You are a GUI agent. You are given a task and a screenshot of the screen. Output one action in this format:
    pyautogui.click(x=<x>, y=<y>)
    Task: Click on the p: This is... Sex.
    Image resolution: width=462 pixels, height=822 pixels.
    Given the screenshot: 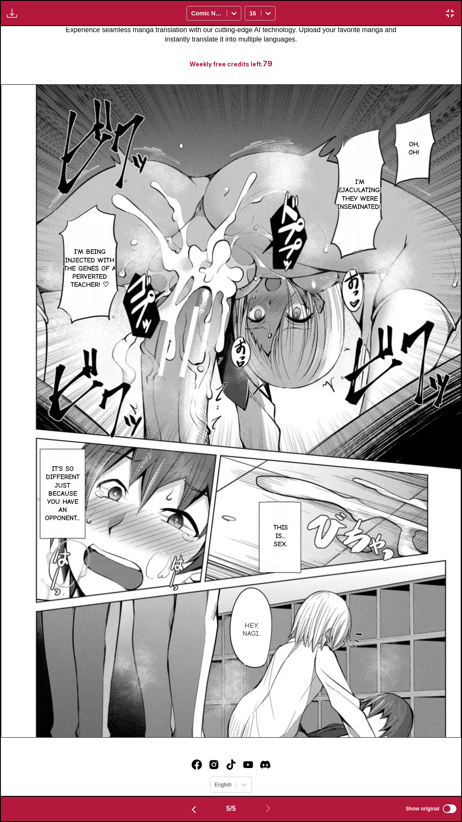 What is the action you would take?
    pyautogui.click(x=281, y=536)
    